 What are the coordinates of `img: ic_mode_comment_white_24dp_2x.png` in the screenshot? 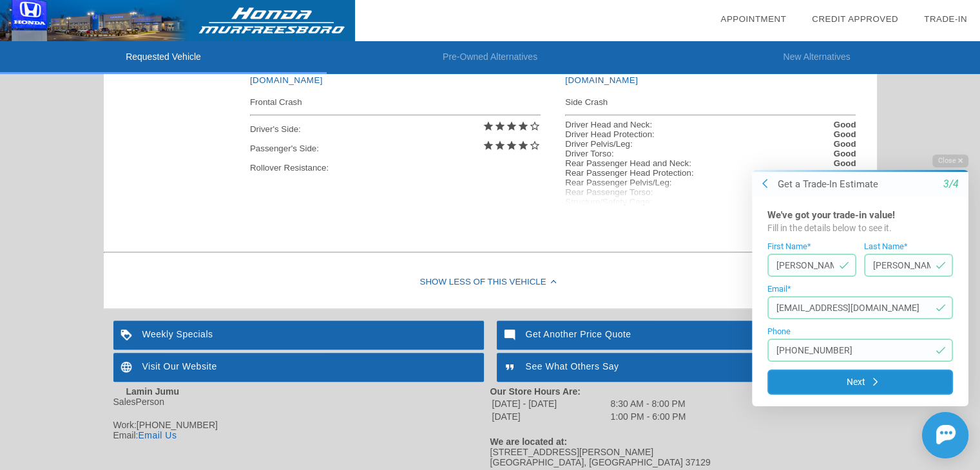 It's located at (511, 335).